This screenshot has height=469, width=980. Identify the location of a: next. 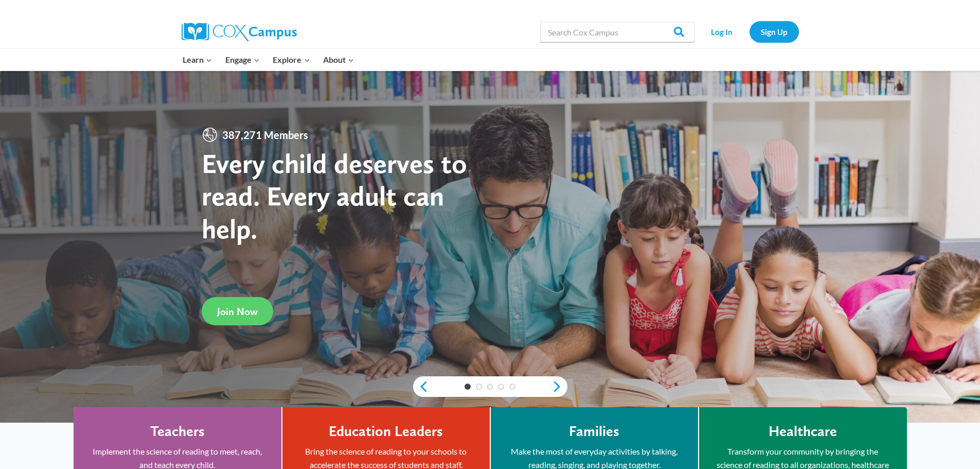
(560, 386).